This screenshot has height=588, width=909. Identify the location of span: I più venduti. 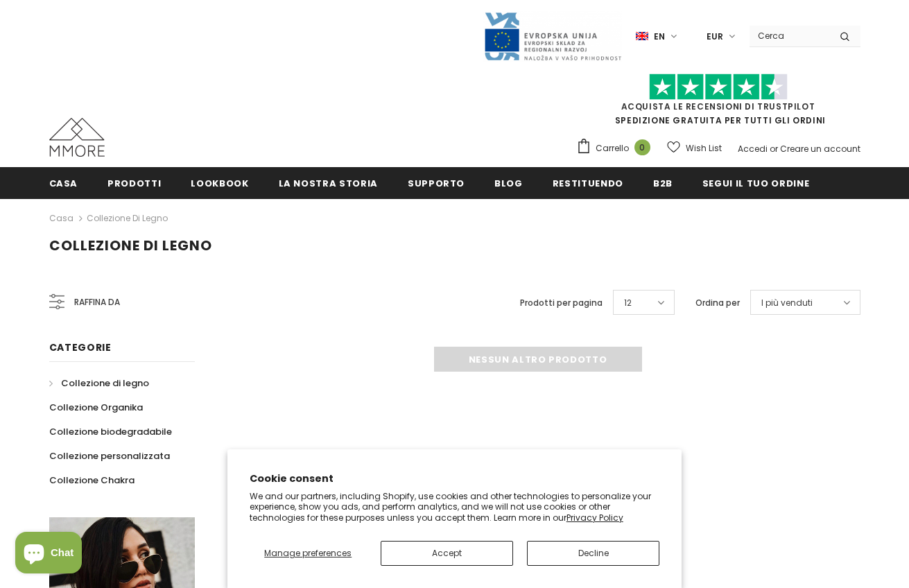
(787, 303).